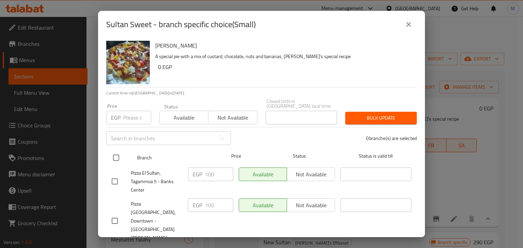 The height and width of the screenshot is (248, 523). Describe the element at coordinates (285, 67) in the screenshot. I see `h6: 0 EGP` at that location.